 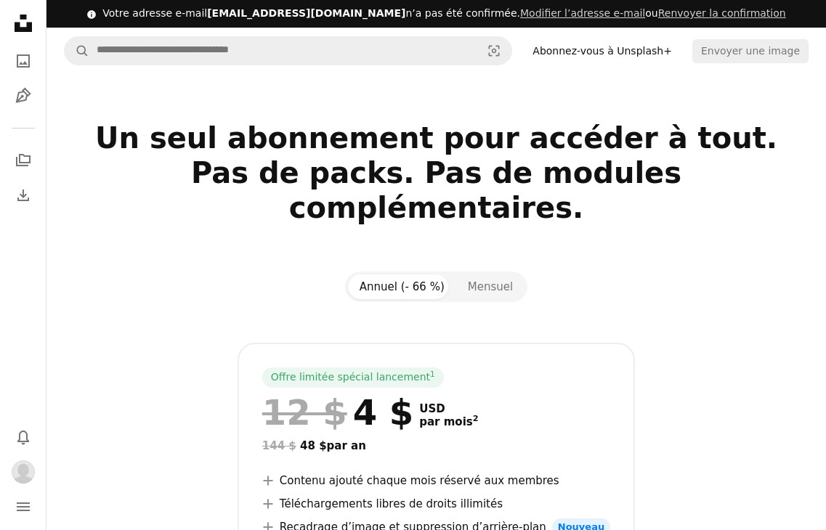 What do you see at coordinates (23, 437) in the screenshot?
I see `button: Notifications` at bounding box center [23, 437].